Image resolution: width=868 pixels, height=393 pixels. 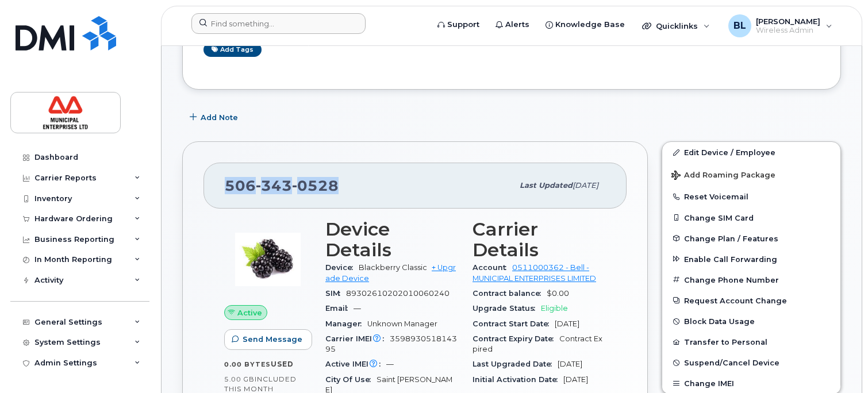 What do you see at coordinates (232, 50) in the screenshot?
I see `a: Add tags` at bounding box center [232, 50].